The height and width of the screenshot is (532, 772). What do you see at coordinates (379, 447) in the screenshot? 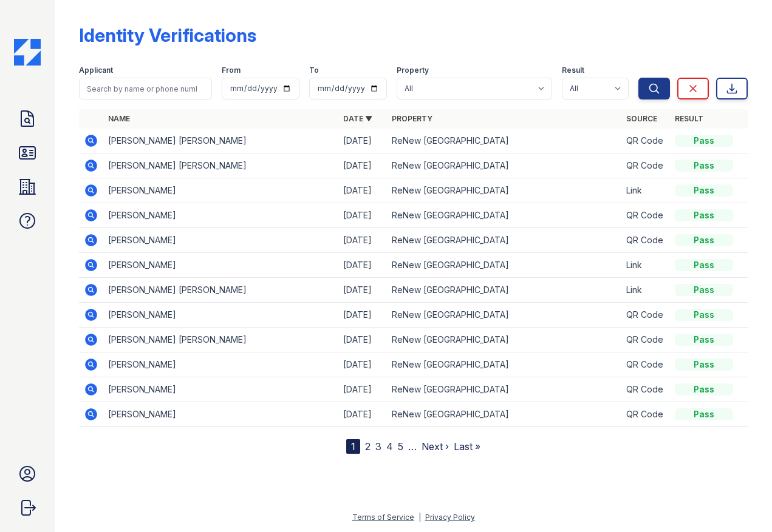
I see `a: 3` at bounding box center [379, 447].